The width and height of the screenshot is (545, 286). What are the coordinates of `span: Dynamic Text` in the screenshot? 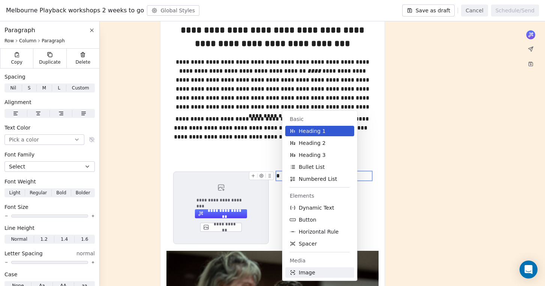 It's located at (316, 208).